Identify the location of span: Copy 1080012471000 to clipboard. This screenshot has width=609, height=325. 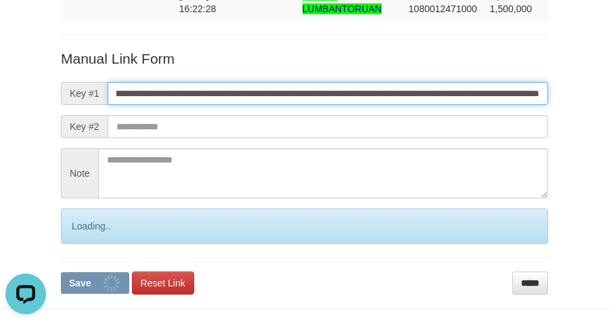
(442, 9).